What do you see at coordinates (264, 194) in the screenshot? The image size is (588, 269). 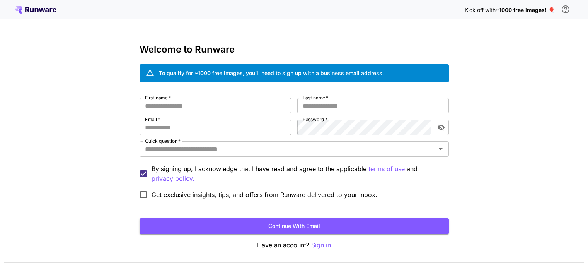 I see `span: Get exclusive insights, tips, and offers from Runware delivered to your inbox.` at bounding box center [264, 194].